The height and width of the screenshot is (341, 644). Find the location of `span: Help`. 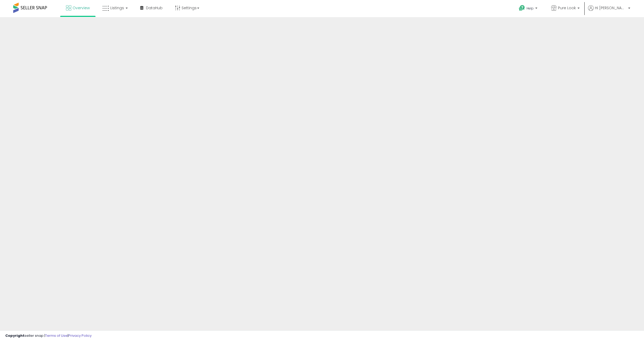

span: Help is located at coordinates (530, 8).